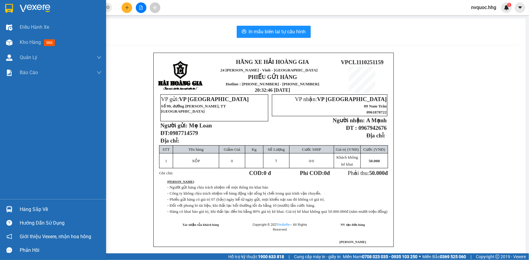  What do you see at coordinates (127, 8) in the screenshot?
I see `span: plus` at bounding box center [127, 8].